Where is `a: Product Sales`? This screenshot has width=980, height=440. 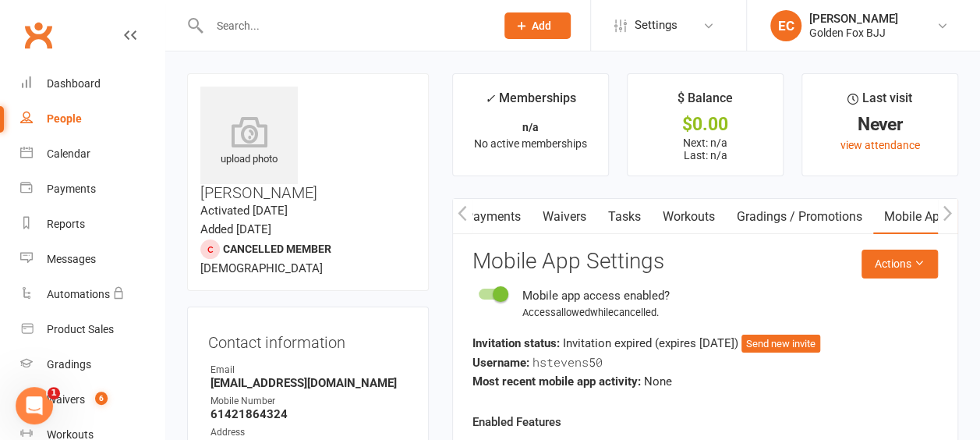
a: Product Sales is located at coordinates (92, 329).